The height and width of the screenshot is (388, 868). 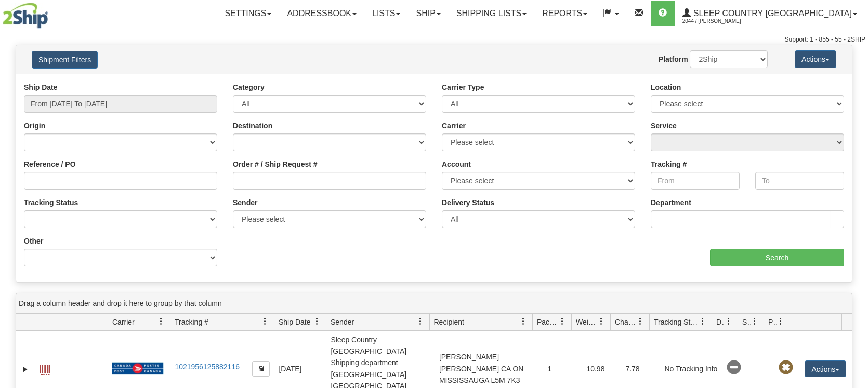 I want to click on label: Tracking Status, so click(x=51, y=203).